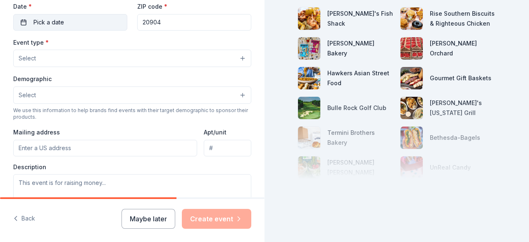 Image resolution: width=529 pixels, height=242 pixels. What do you see at coordinates (309, 19) in the screenshot?
I see `img: photo for Ford's Fish Shack` at bounding box center [309, 19].